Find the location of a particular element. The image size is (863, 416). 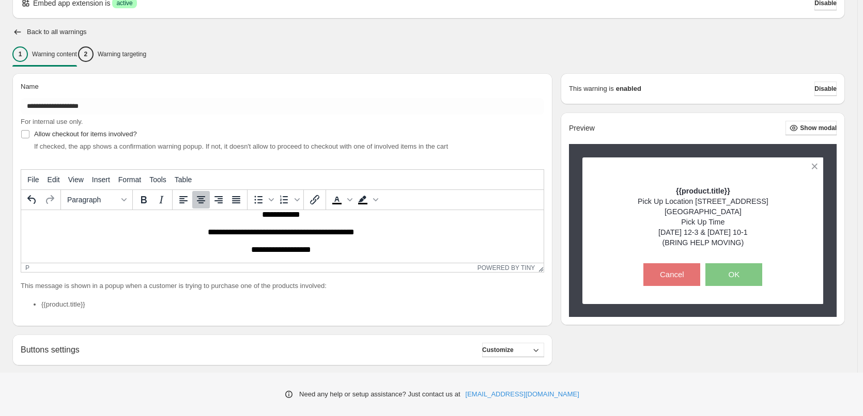

button: Insert/edit link is located at coordinates (315, 200).